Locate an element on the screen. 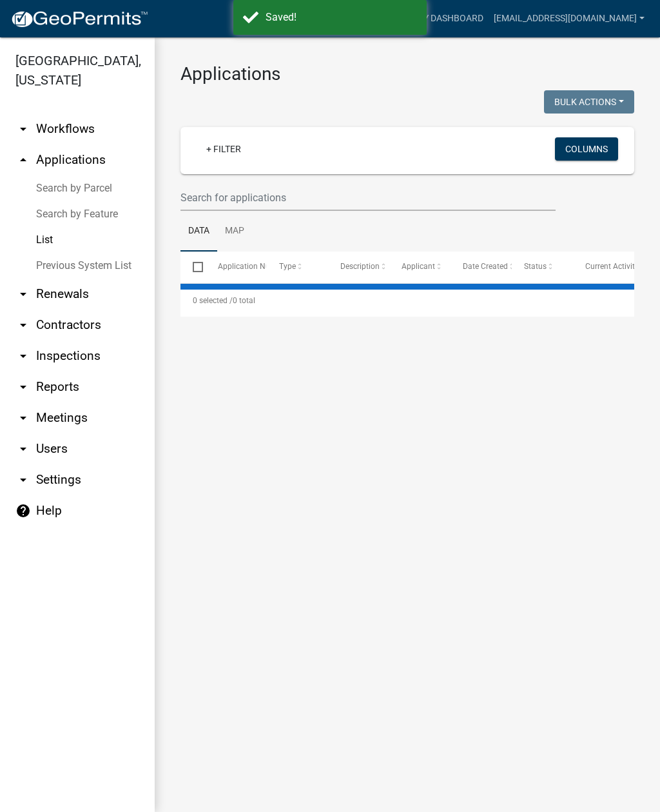 The image size is (660, 812). datatable-header-cell: Type is located at coordinates (296, 267).